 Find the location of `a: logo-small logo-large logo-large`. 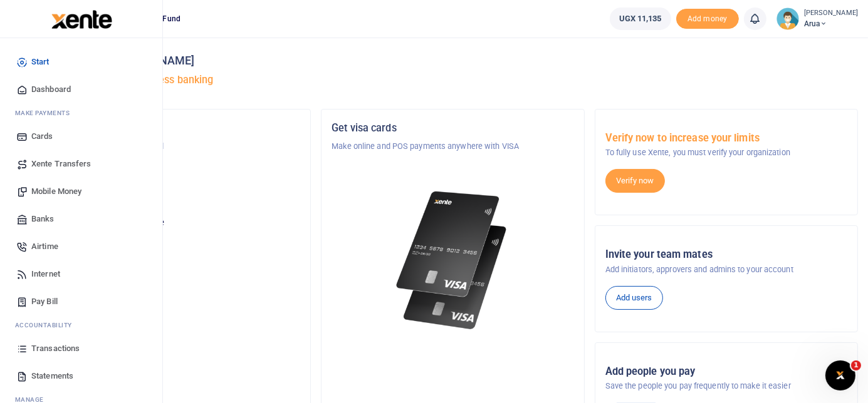

a: logo-small logo-large logo-large is located at coordinates (81, 18).